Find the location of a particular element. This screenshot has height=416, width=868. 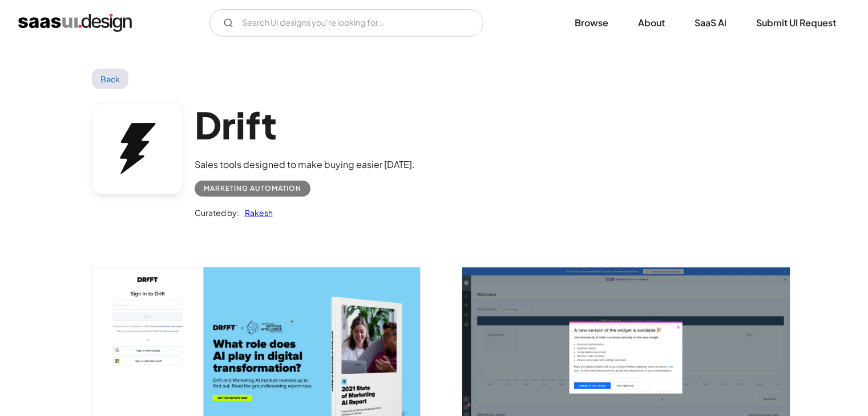

h1: Drift is located at coordinates (305, 125).